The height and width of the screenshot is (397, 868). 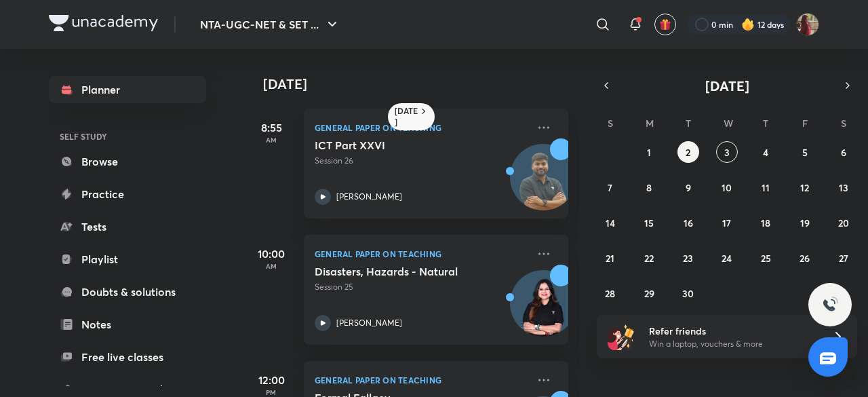 I want to click on button: September 18, 2025, so click(x=766, y=223).